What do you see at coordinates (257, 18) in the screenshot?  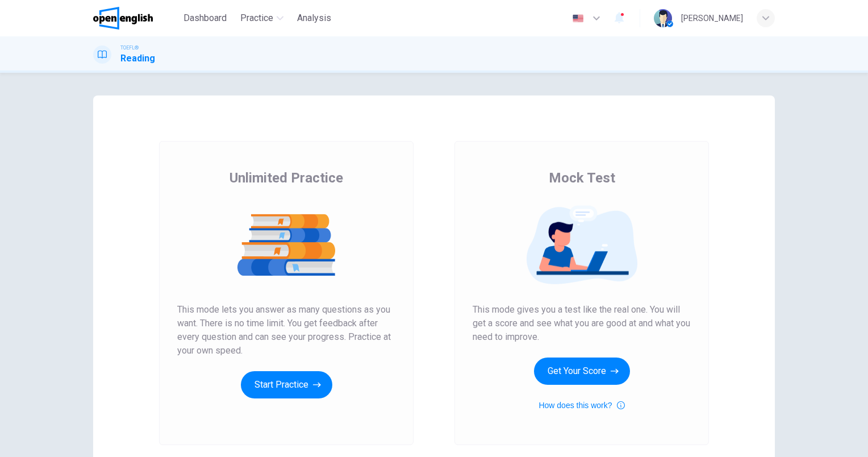 I see `span: Practice` at bounding box center [257, 18].